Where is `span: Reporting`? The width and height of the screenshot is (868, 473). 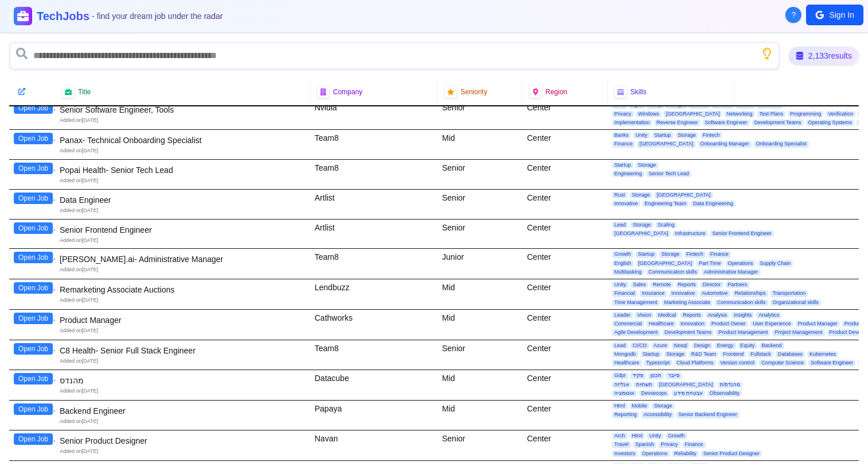
span: Reporting is located at coordinates (625, 414).